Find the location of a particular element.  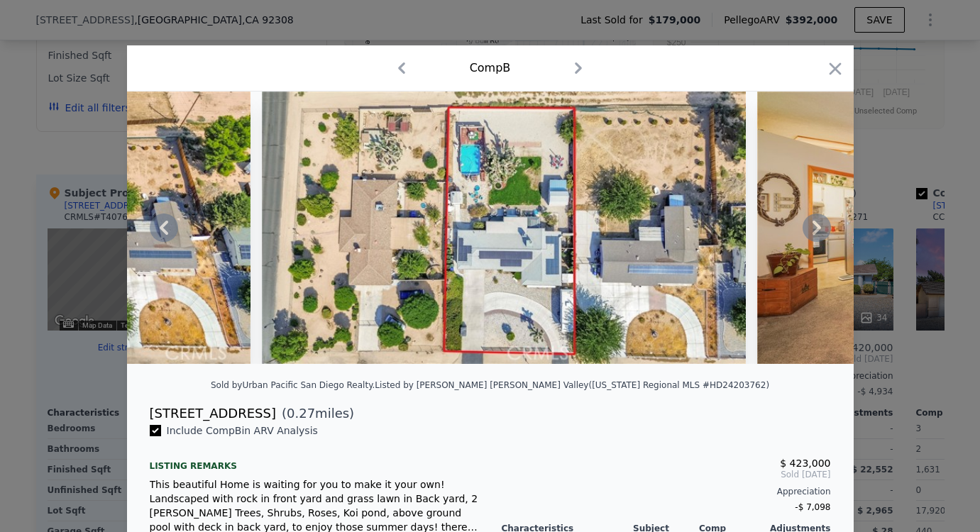

div: Appreciation is located at coordinates (666, 491).